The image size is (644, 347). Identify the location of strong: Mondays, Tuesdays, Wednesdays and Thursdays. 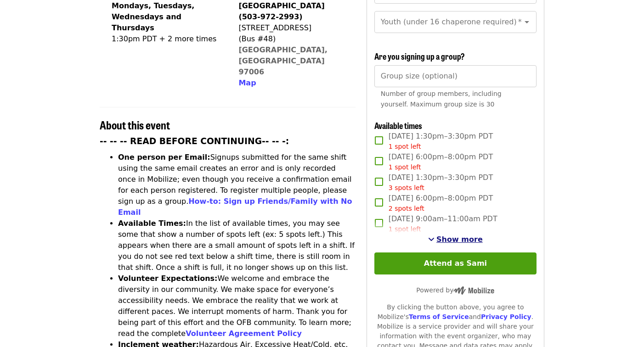
(153, 17).